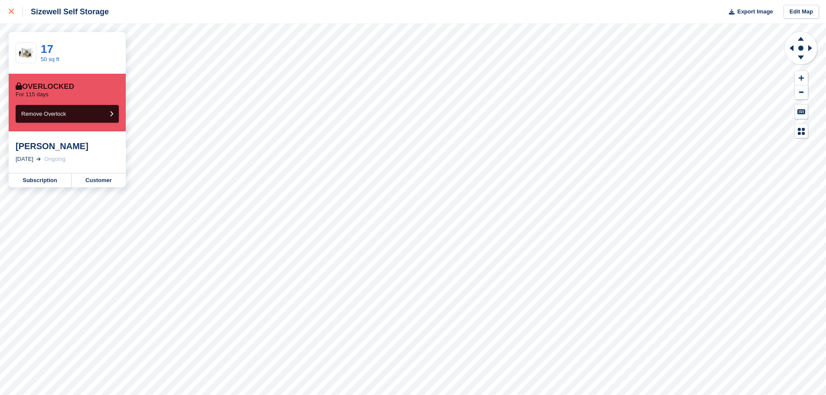  Describe the element at coordinates (66, 12) in the screenshot. I see `div: Sizewell Self Storage` at that location.